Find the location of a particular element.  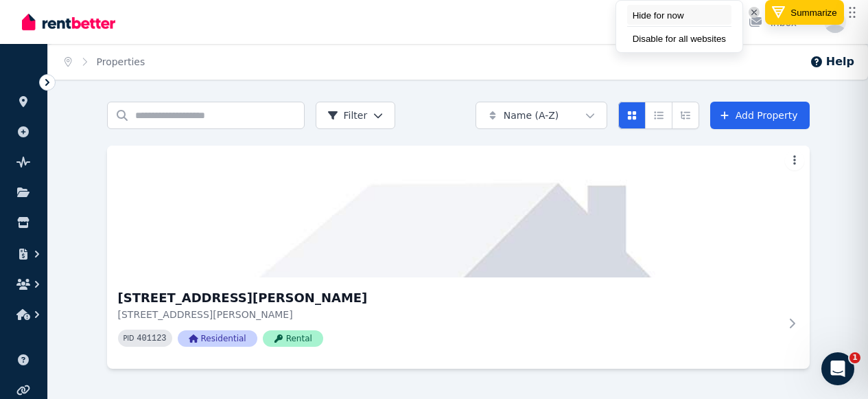

img: 23 Coronato Parade, Colebee is located at coordinates (458, 212).